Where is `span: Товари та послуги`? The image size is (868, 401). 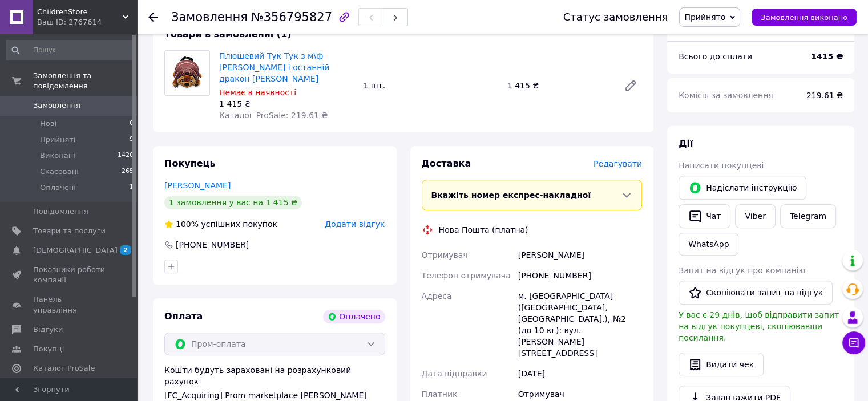 span: Товари та послуги is located at coordinates (69, 231).